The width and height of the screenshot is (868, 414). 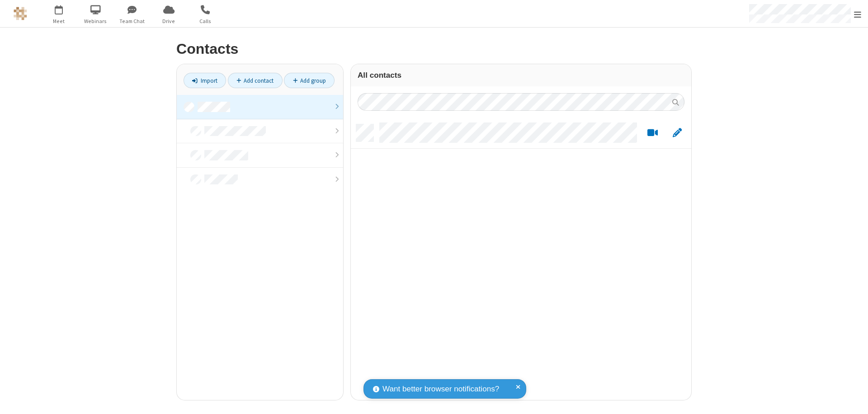 What do you see at coordinates (652, 133) in the screenshot?
I see `button: Start a video meeting` at bounding box center [652, 133].